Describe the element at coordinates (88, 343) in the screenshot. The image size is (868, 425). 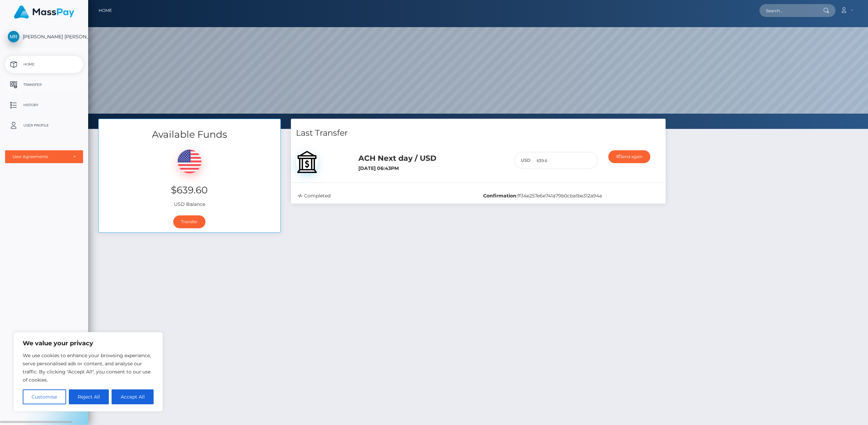
I see `p: We value your privacy` at that location.